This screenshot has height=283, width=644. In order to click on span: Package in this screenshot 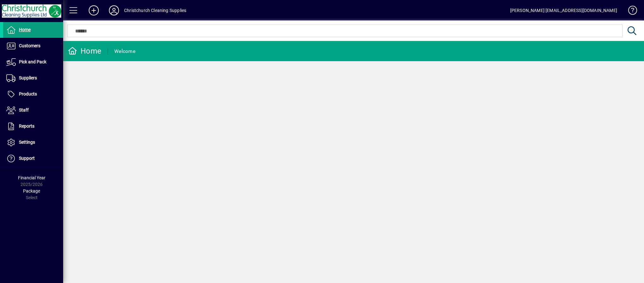, I will do `click(32, 191)`.